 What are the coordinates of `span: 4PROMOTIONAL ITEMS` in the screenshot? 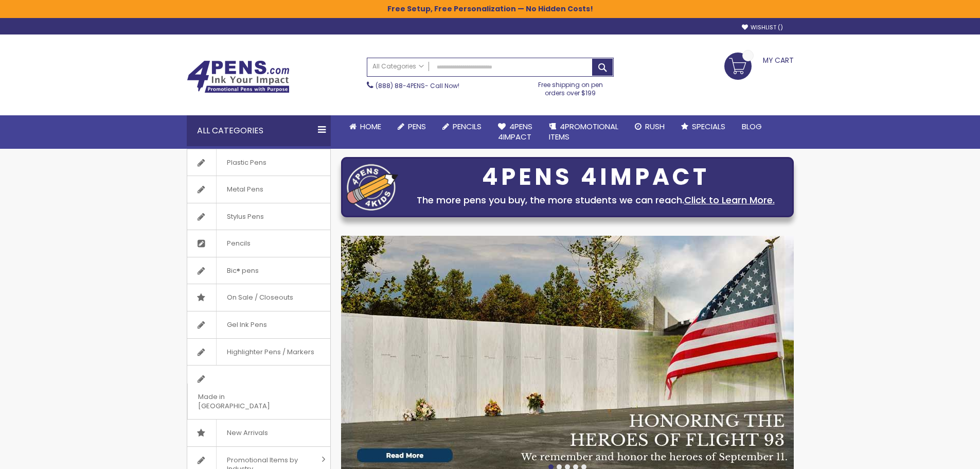 It's located at (583, 131).